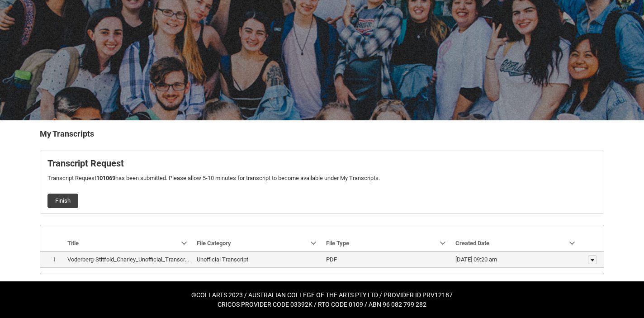 The width and height of the screenshot is (644, 318). Describe the element at coordinates (63, 201) in the screenshot. I see `button: Finish` at that location.